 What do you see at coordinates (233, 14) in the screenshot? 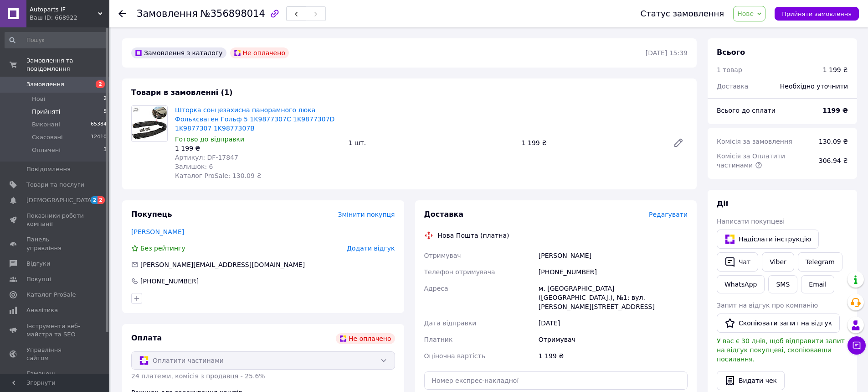
I see `span: №356898014` at bounding box center [233, 14].